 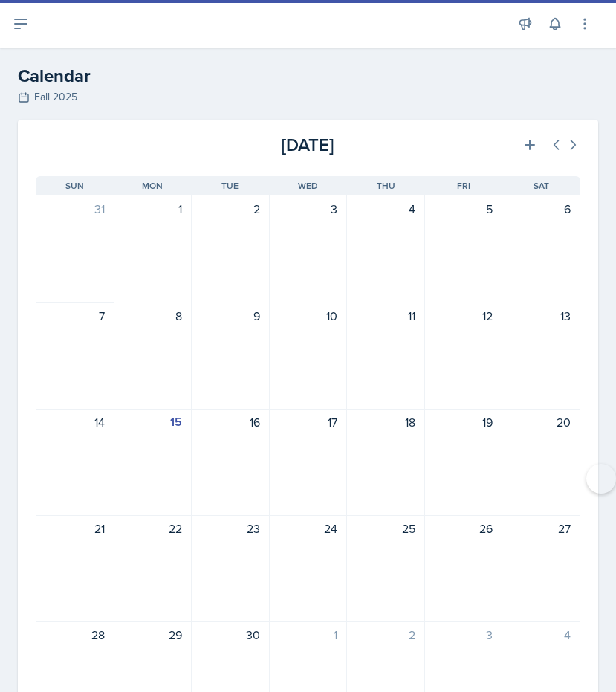 What do you see at coordinates (153, 422) in the screenshot?
I see `div: 15` at bounding box center [153, 422].